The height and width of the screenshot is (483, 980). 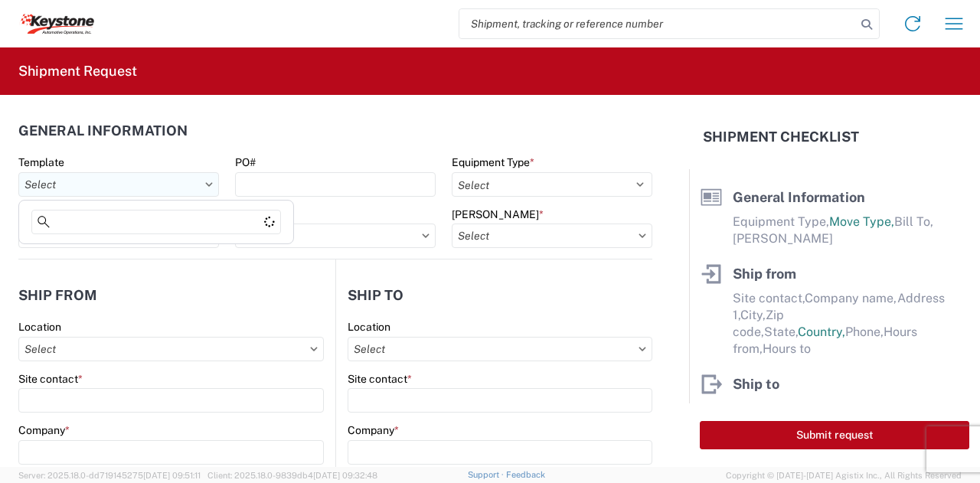 I want to click on h2: General Information, so click(x=103, y=131).